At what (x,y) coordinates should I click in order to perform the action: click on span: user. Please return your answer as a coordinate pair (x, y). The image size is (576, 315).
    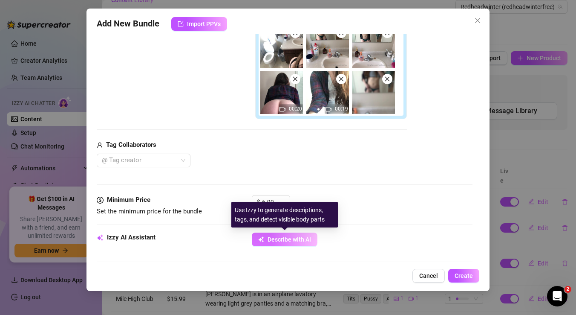
    Looking at the image, I should click on (100, 145).